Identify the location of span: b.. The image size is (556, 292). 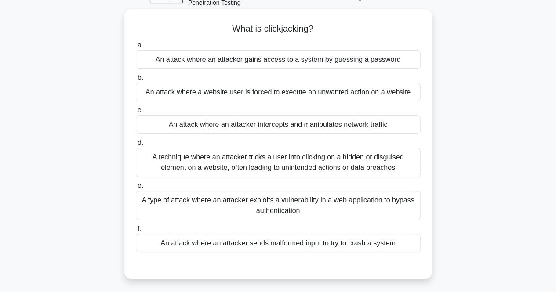
(140, 77).